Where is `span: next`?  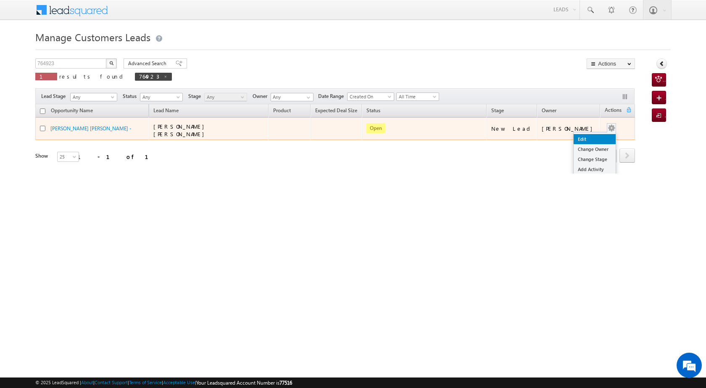
span: next is located at coordinates (627, 155).